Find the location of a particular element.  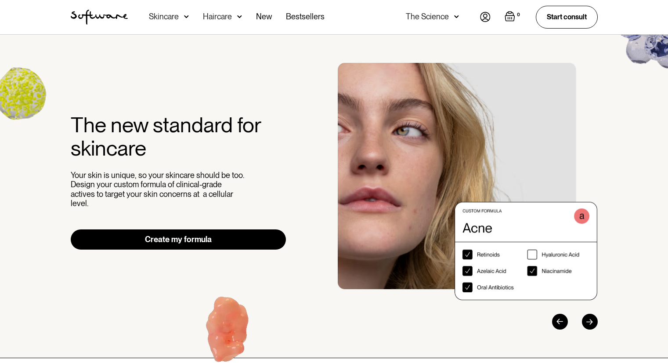

p: Your skin is unique, so your skincare should be too. Design your custom formula of clinical-grade... is located at coordinates (159, 189).